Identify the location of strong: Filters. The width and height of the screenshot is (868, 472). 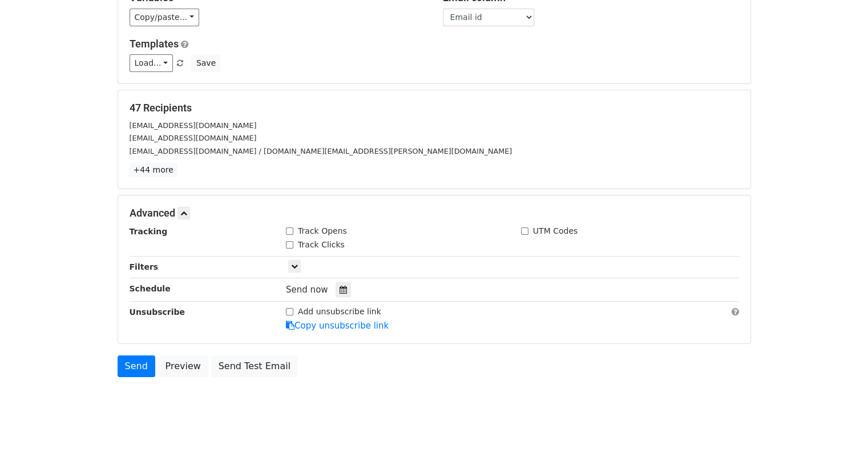
(144, 266).